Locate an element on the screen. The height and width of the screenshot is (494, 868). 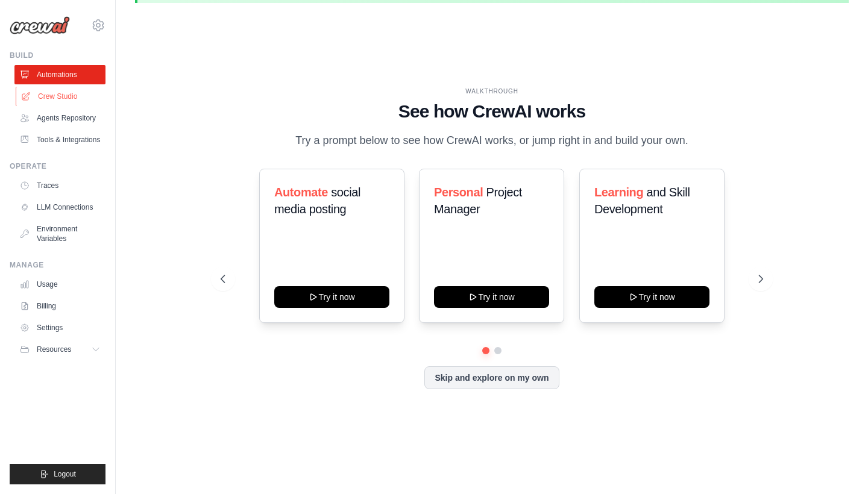
a: Settings is located at coordinates (60, 328).